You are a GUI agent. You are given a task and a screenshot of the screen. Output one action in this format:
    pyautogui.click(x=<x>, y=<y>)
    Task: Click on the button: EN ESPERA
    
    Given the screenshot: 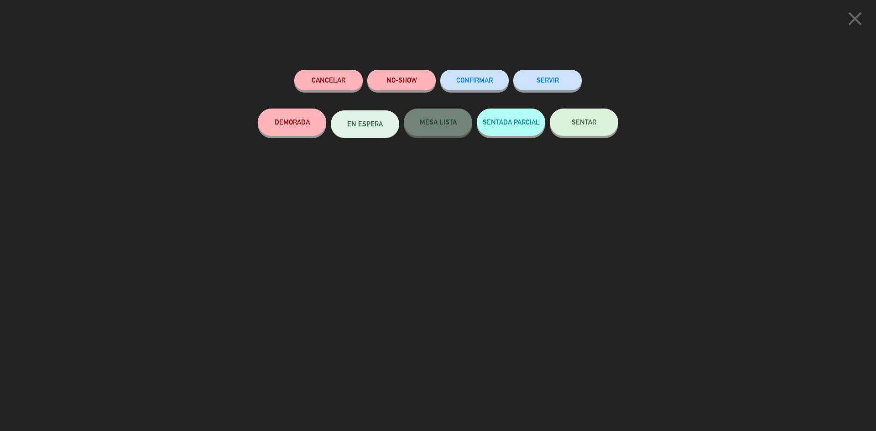 What is the action you would take?
    pyautogui.click(x=365, y=124)
    